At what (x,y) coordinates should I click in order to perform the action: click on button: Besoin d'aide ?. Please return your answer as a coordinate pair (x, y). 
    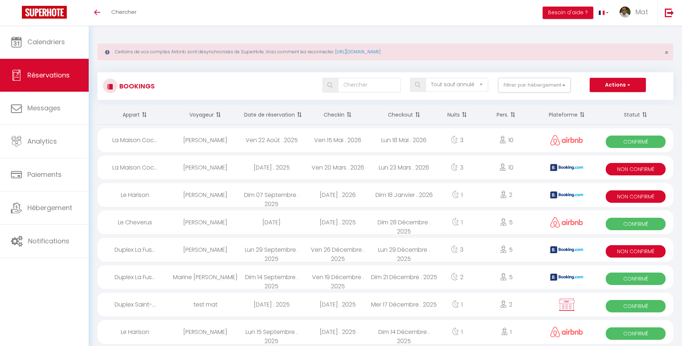
    Looking at the image, I should click on (568, 13).